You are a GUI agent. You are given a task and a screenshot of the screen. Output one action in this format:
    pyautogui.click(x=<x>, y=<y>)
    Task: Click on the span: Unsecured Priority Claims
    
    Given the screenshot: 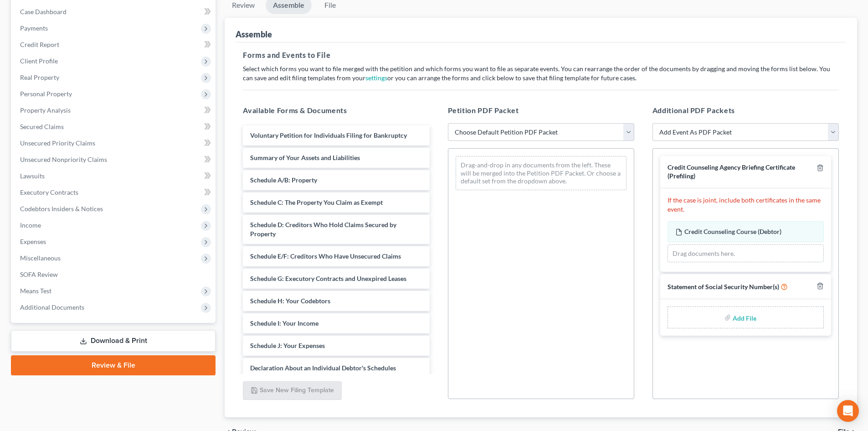 What is the action you would take?
    pyautogui.click(x=58, y=143)
    